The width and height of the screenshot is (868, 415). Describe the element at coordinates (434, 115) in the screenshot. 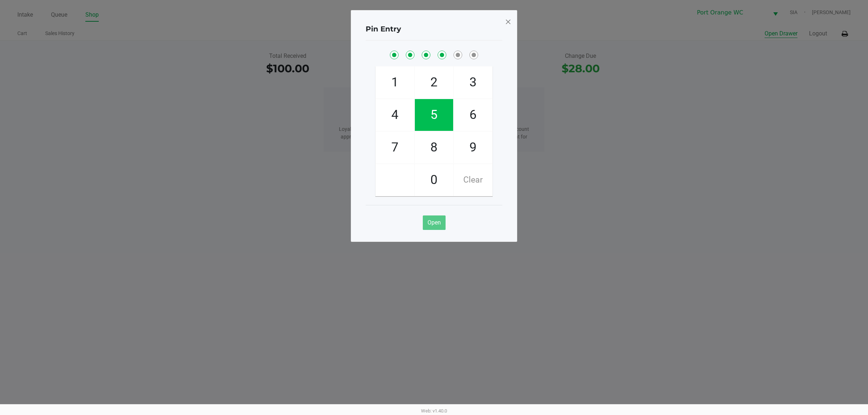

I see `span: 5` at that location.